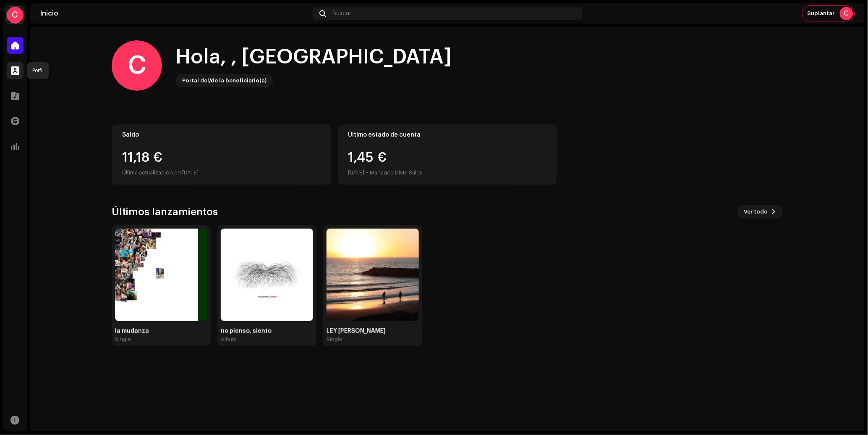 The height and width of the screenshot is (435, 868). Describe the element at coordinates (760, 212) in the screenshot. I see `button: Ver todo` at that location.